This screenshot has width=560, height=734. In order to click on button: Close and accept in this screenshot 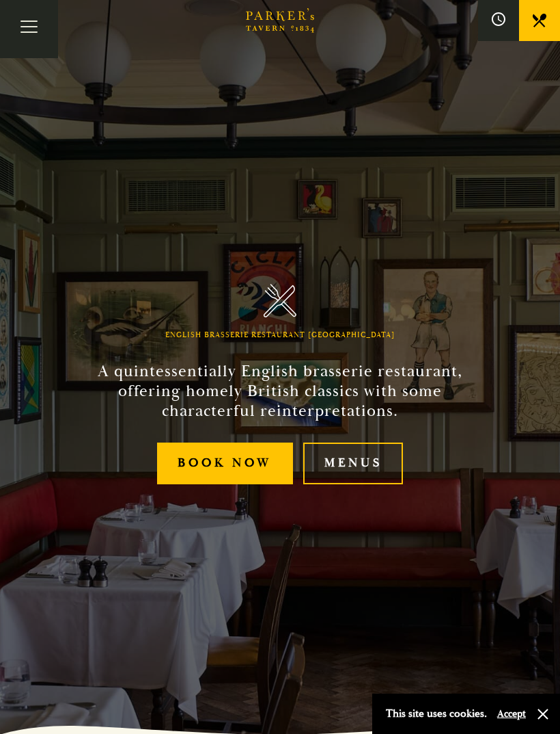, I will do `click(543, 714)`.